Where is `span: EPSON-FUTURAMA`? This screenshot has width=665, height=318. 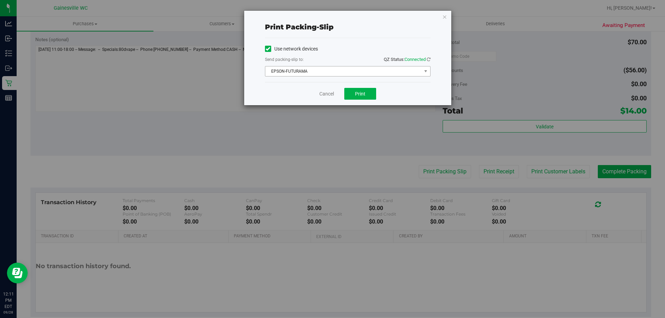 span: EPSON-FUTURAMA is located at coordinates (343, 71).